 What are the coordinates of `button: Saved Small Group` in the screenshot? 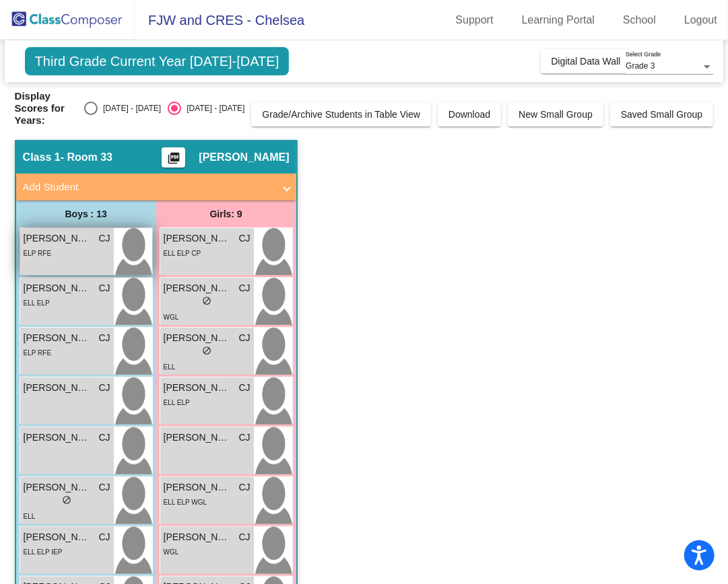 It's located at (661, 114).